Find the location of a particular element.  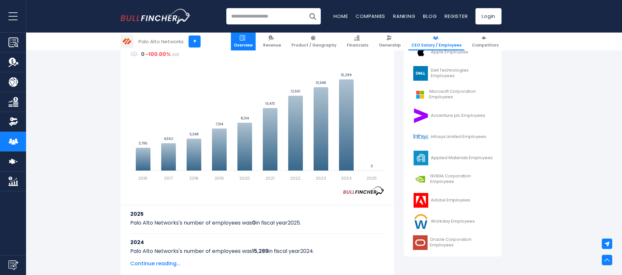

span: Infosys Limited Employees is located at coordinates (459, 137).